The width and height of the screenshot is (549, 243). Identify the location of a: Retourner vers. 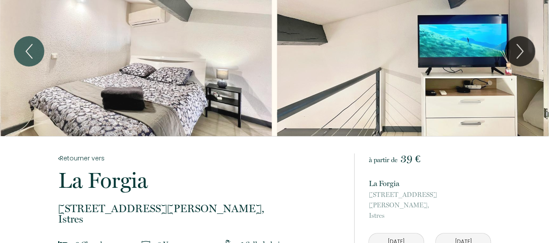
(201, 158).